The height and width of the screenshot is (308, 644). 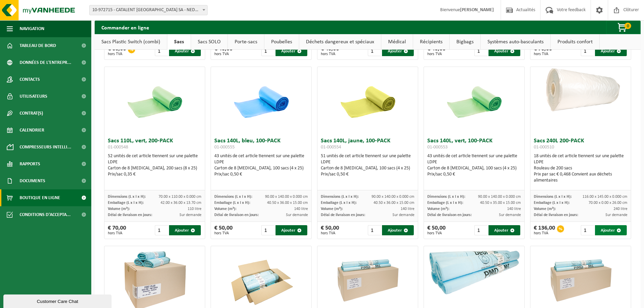 What do you see at coordinates (623, 27) in the screenshot?
I see `button: 0` at bounding box center [623, 27].